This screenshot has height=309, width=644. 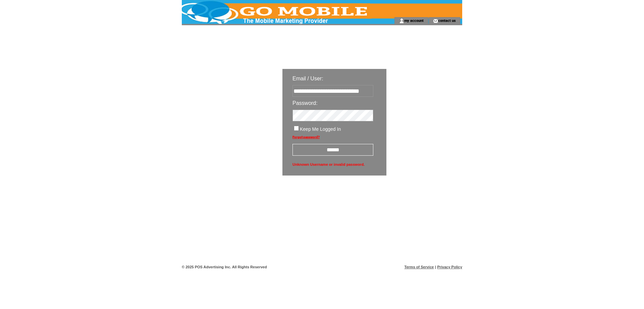 I want to click on a: Privacy Policy, so click(x=449, y=267).